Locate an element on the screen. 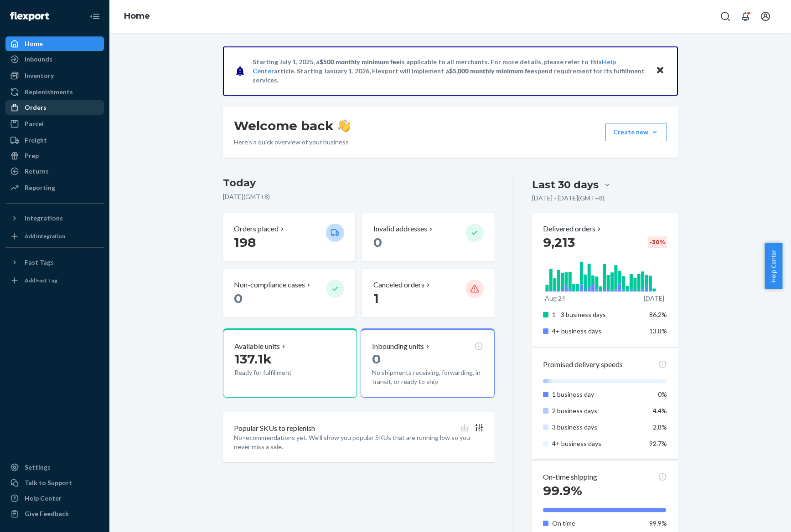  p: Non-compliance cases is located at coordinates (269, 285).